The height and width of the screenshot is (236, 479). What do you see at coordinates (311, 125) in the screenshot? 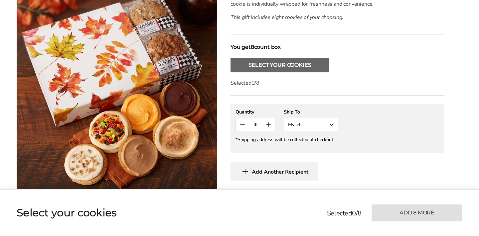
I see `button: Myself` at bounding box center [311, 125].